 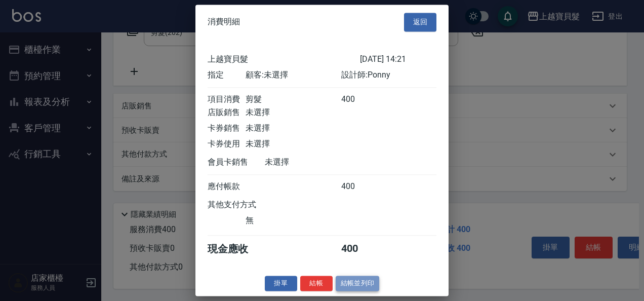 I want to click on div: 設計師: Ponny, so click(x=389, y=75).